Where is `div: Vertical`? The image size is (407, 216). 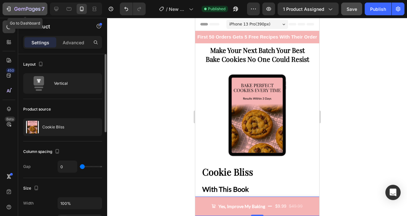
div: Vertical is located at coordinates (74, 83).